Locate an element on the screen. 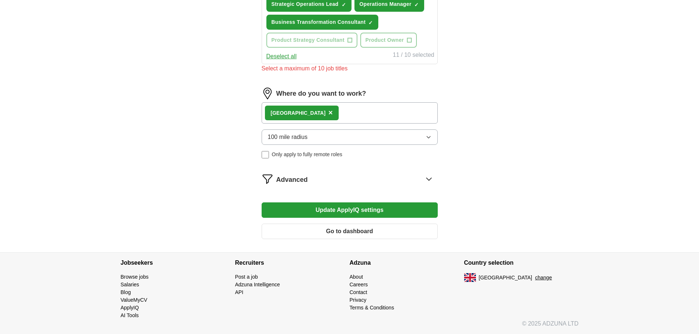  button: Update ApplyIQ settings is located at coordinates (350, 210).